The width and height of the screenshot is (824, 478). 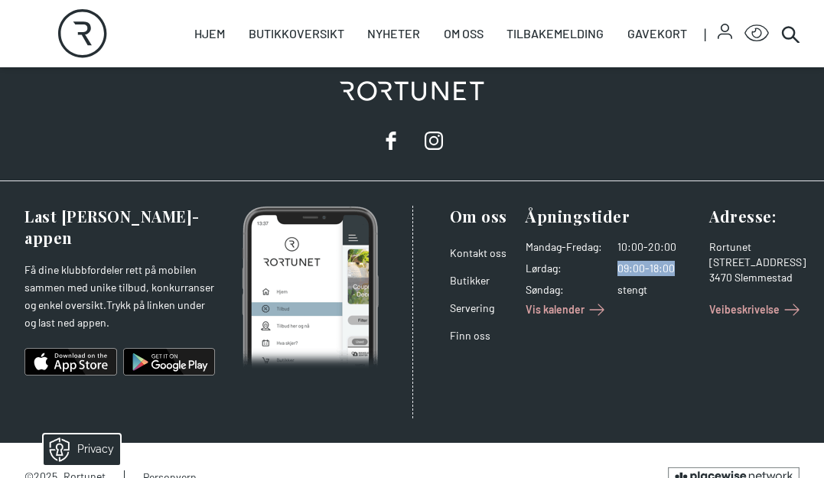 I want to click on span: 3470, so click(x=721, y=277).